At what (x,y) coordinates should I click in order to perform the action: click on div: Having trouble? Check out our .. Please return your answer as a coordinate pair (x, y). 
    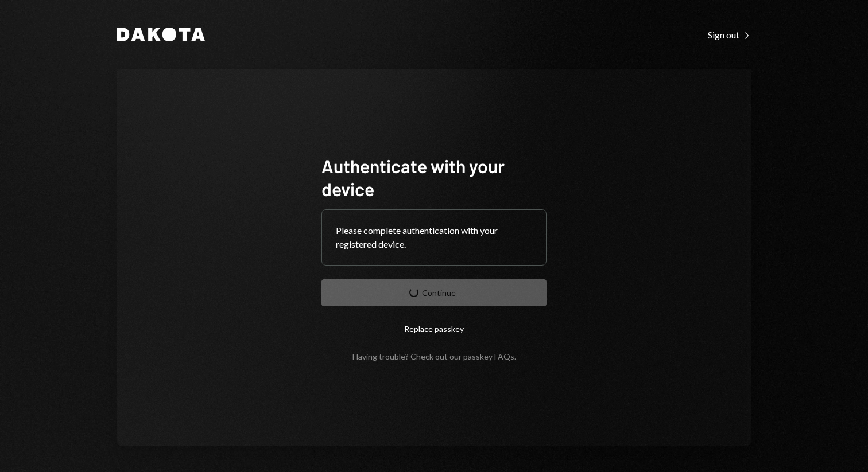
    Looking at the image, I should click on (434, 357).